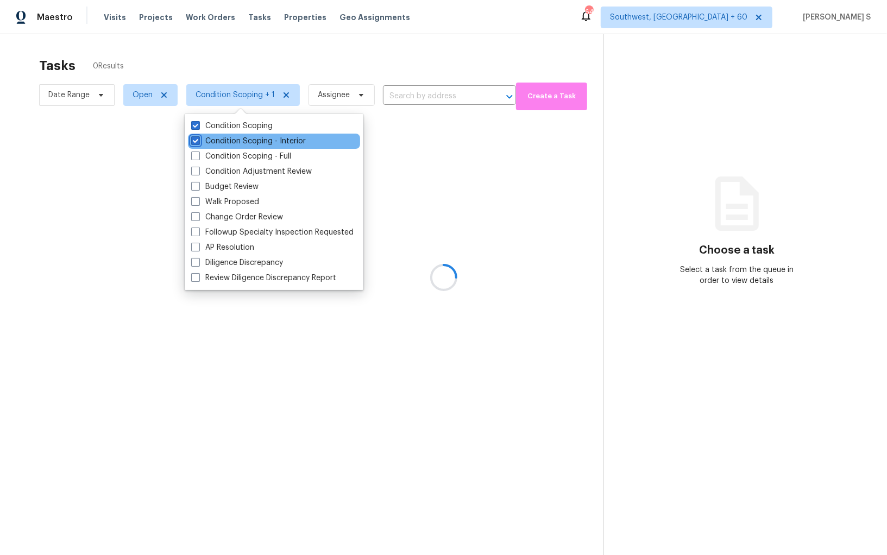 This screenshot has width=887, height=555. I want to click on div: 641, so click(589, 12).